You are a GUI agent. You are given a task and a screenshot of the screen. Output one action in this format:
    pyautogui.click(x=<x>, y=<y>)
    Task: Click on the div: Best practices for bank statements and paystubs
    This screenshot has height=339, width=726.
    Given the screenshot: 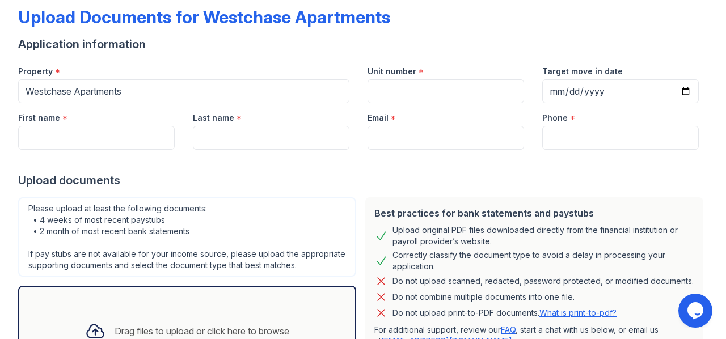 What is the action you would take?
    pyautogui.click(x=534, y=213)
    